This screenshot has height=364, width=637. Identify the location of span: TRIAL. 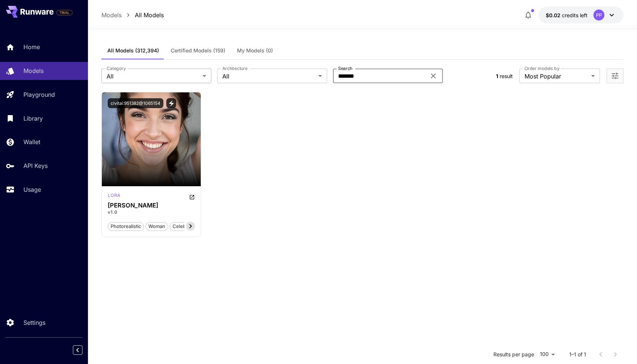
(65, 13).